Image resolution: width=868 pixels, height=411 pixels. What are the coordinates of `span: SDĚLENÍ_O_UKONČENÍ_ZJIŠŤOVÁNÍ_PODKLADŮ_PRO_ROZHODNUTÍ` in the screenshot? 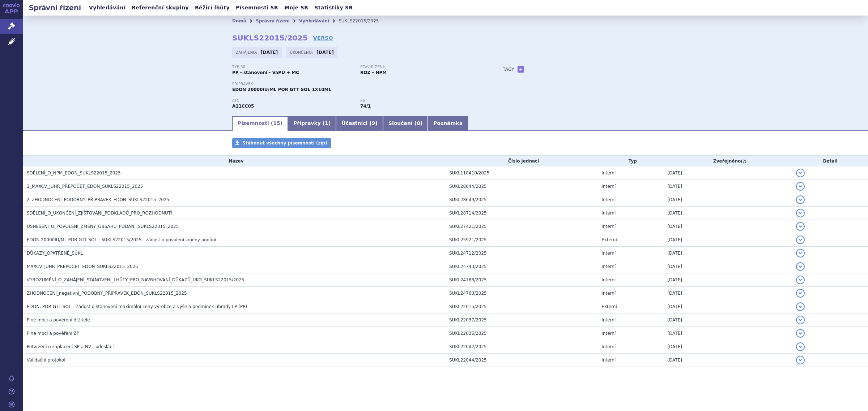 It's located at (99, 214).